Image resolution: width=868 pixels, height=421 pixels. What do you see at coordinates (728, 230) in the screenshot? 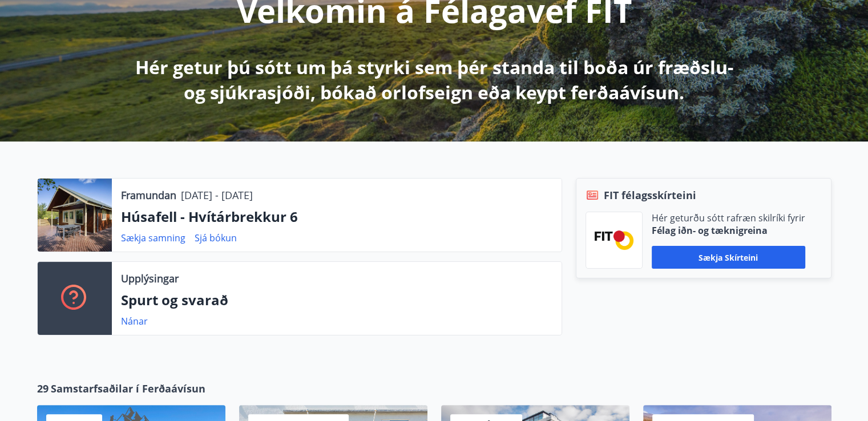
I see `p: Félag iðn- og tæknigreina` at bounding box center [728, 230].